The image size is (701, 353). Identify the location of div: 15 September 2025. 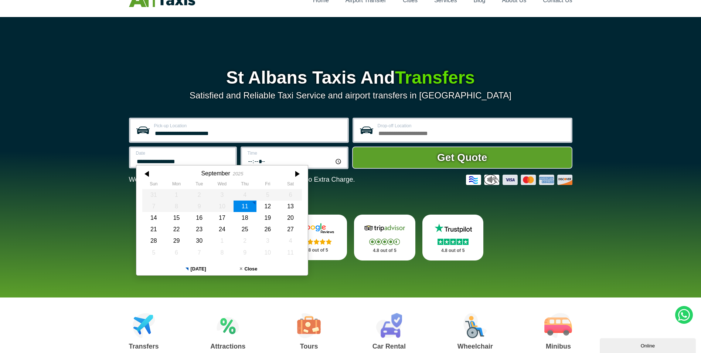
(176, 217).